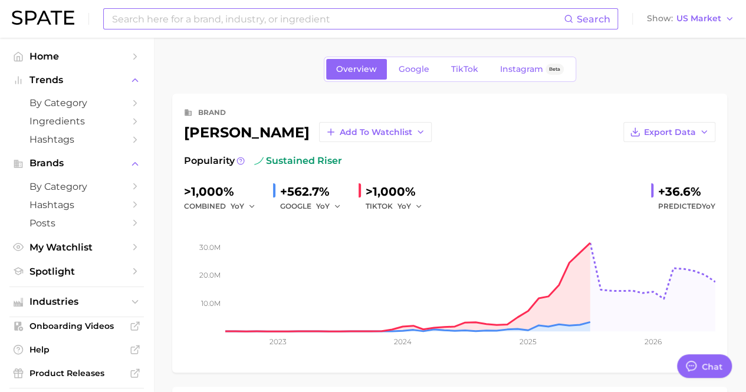  I want to click on div: TIKTOK, so click(398, 207).